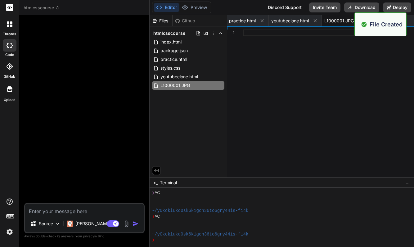  I want to click on button: Deploy, so click(397, 7).